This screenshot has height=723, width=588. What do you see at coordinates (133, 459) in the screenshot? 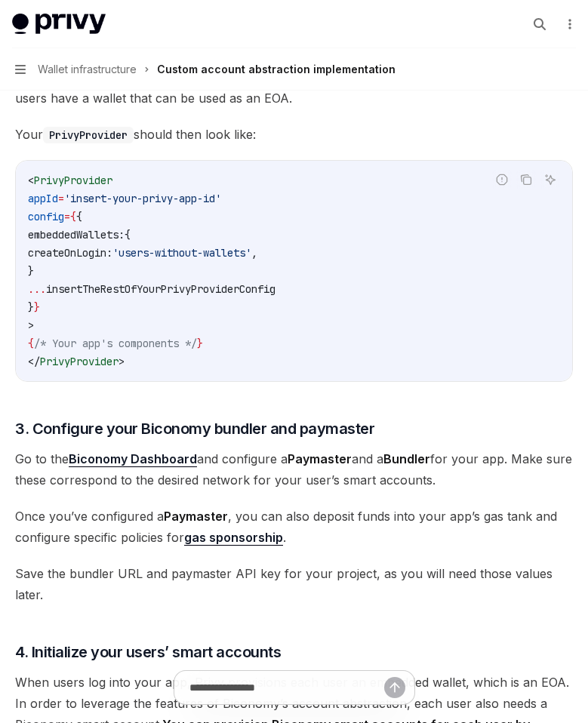
I see `strong: Biconomy Dashboard` at bounding box center [133, 459].